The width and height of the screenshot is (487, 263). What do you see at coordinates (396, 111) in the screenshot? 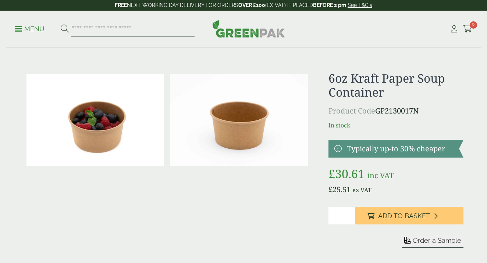
I see `p: GP2130017N` at bounding box center [396, 111].